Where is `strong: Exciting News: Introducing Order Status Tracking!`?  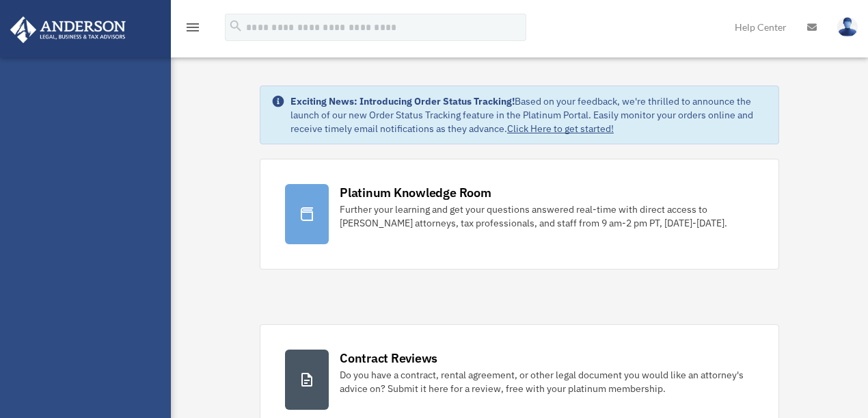
strong: Exciting News: Introducing Order Status Tracking! is located at coordinates (402, 101).